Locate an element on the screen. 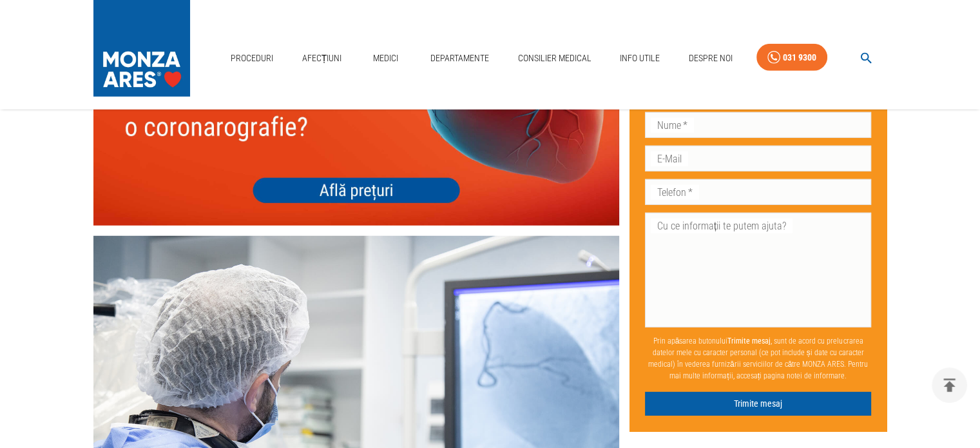 The height and width of the screenshot is (448, 980). a: Afecțiuni is located at coordinates (322, 58).